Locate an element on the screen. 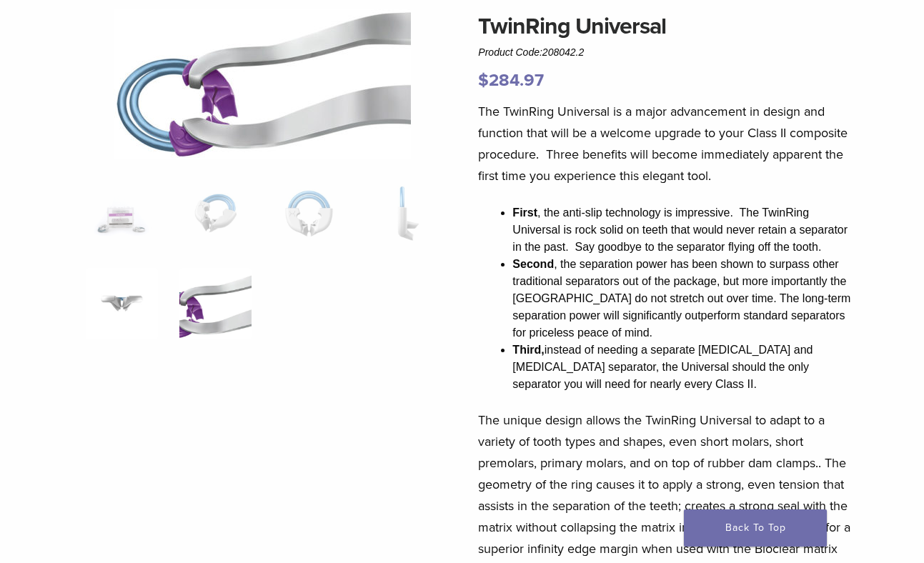 Image resolution: width=924 pixels, height=563 pixels. bdi: 284.97 is located at coordinates (511, 80).